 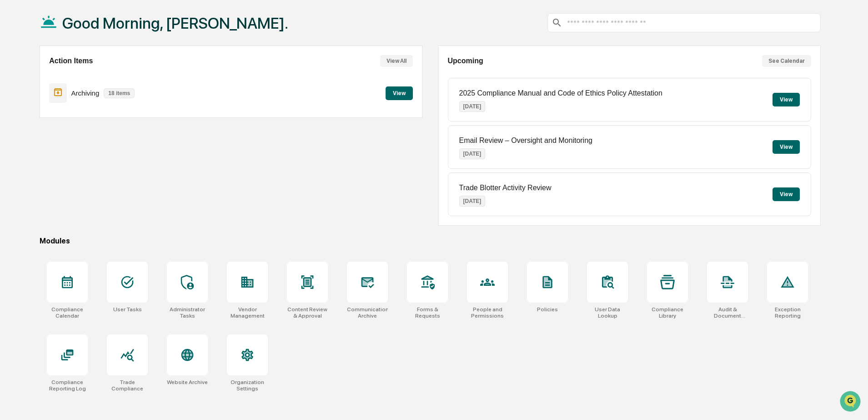 What do you see at coordinates (397, 61) in the screenshot?
I see `button: View All` at bounding box center [397, 61].